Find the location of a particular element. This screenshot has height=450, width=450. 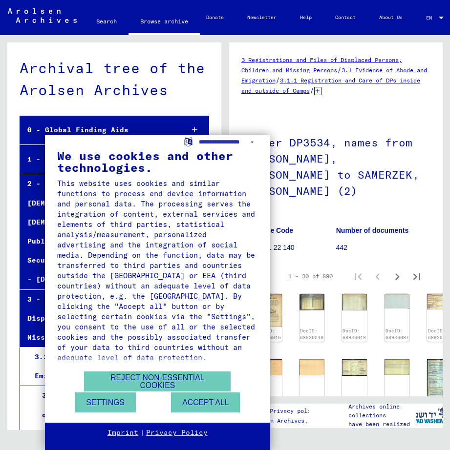

button: Settings is located at coordinates (105, 403).